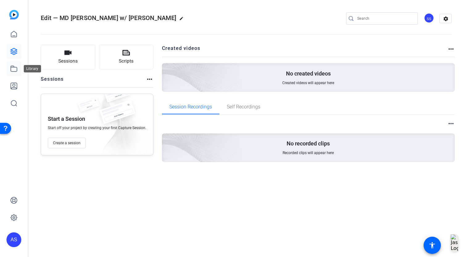  I want to click on mat-icon: edit, so click(183, 20).